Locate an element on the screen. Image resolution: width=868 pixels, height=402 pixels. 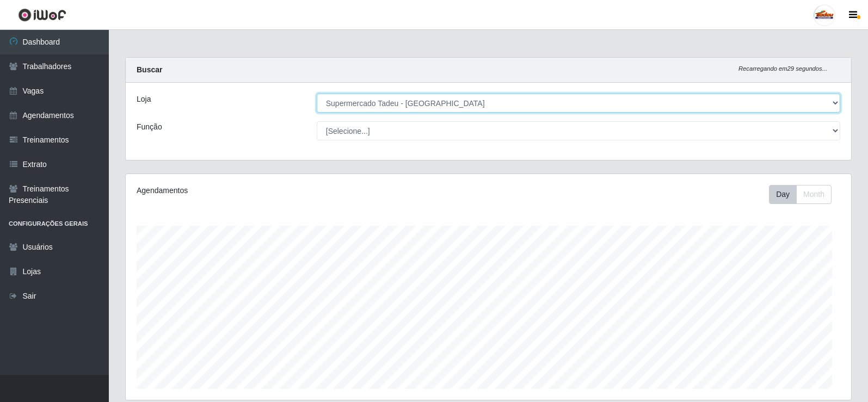
i: Recarregando em 29 segundos... is located at coordinates (783, 69).